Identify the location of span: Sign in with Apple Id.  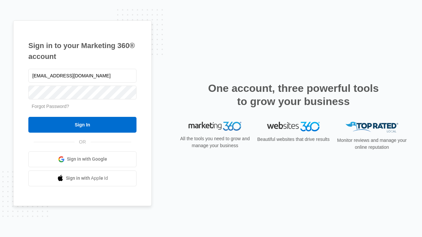
(87, 178).